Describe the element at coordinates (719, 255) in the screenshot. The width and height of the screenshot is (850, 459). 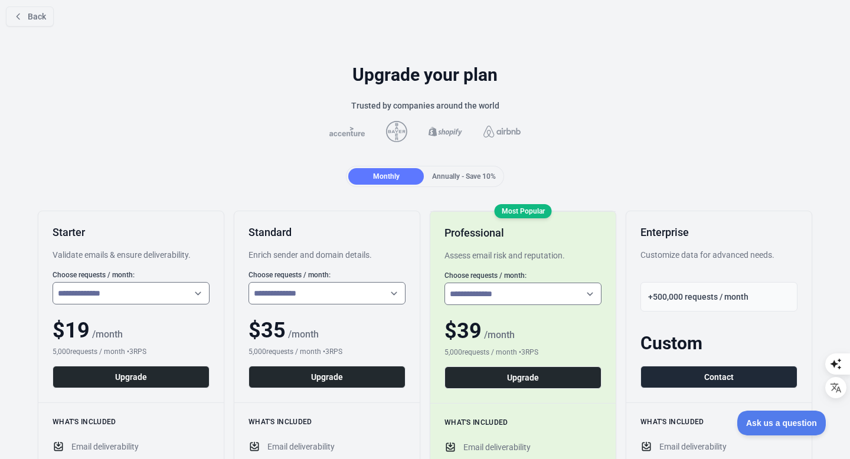
I see `div: Customize data for advanced needs.` at that location.